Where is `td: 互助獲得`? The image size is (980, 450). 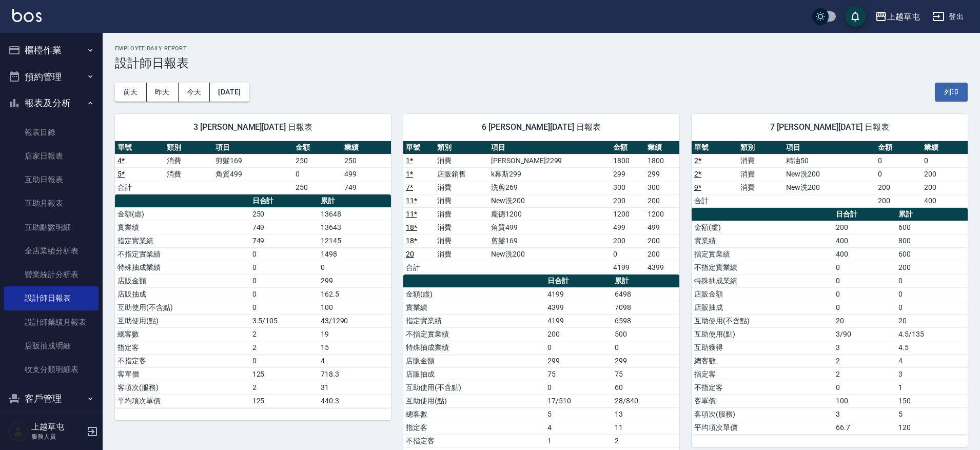
td: 互助獲得 is located at coordinates (762, 347).